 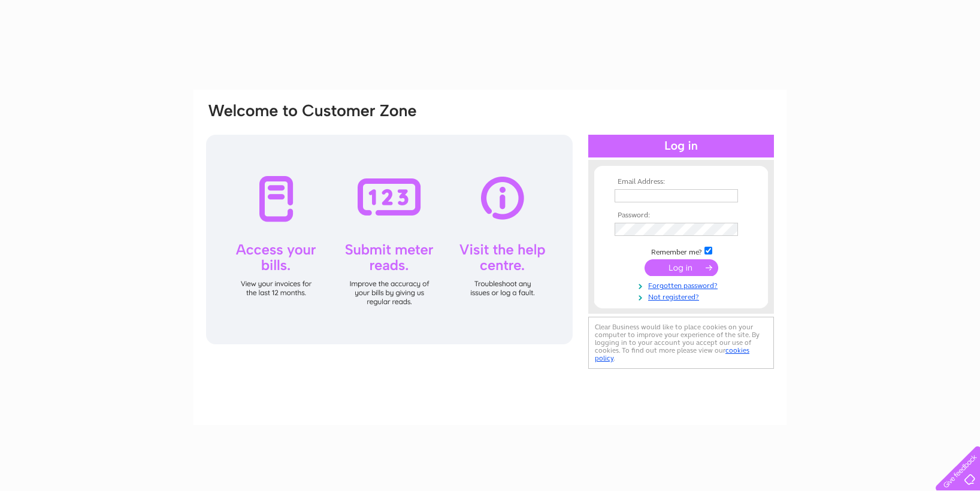 What do you see at coordinates (681, 182) in the screenshot?
I see `th: Email Address:` at bounding box center [681, 182].